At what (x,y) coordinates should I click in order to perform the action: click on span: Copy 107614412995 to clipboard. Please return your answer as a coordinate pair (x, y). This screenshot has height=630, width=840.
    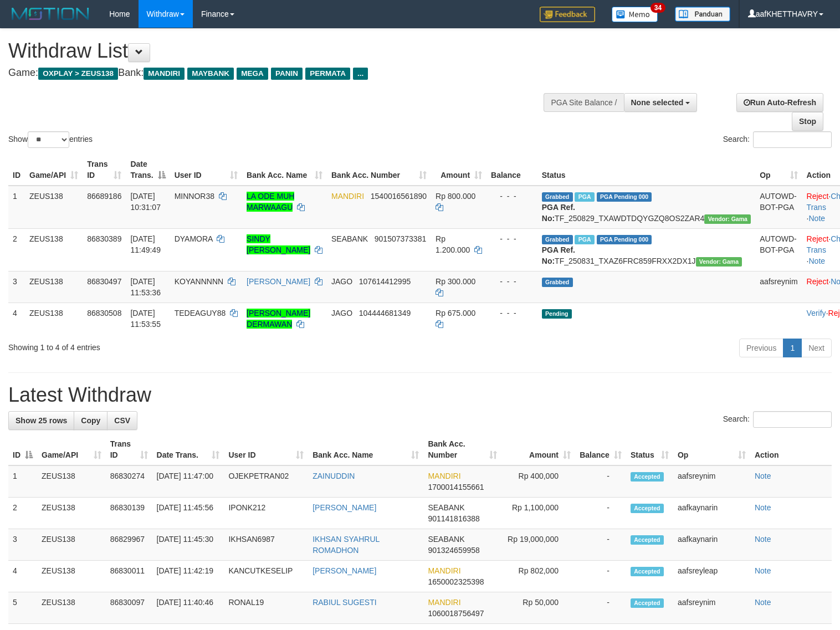
    Looking at the image, I should click on (384, 281).